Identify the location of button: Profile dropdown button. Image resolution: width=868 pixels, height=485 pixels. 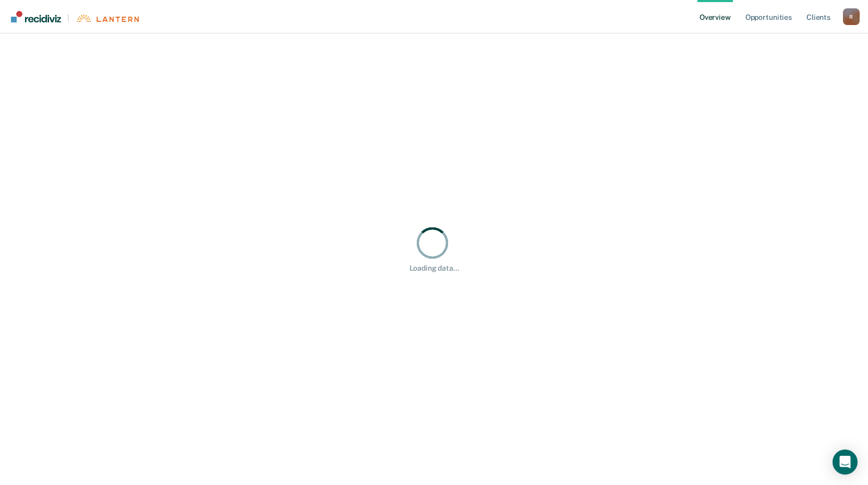
(851, 17).